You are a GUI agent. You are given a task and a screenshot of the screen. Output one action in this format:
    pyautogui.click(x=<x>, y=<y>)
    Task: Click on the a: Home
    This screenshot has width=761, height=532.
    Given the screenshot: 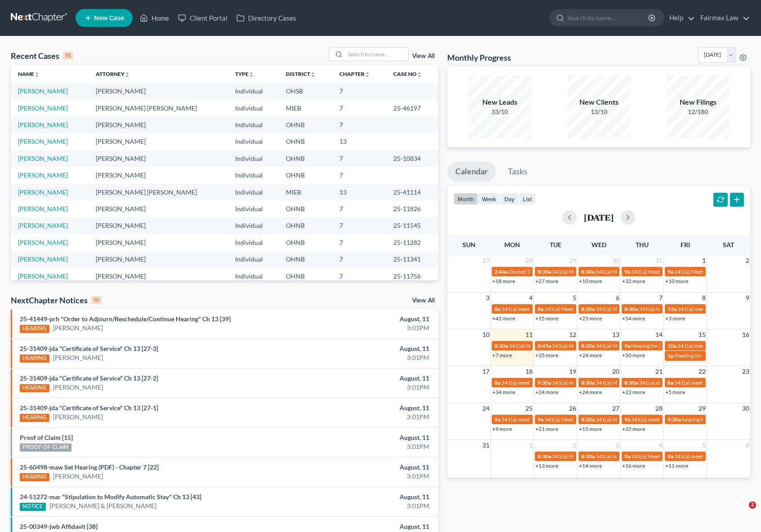 What is the action you would take?
    pyautogui.click(x=154, y=18)
    